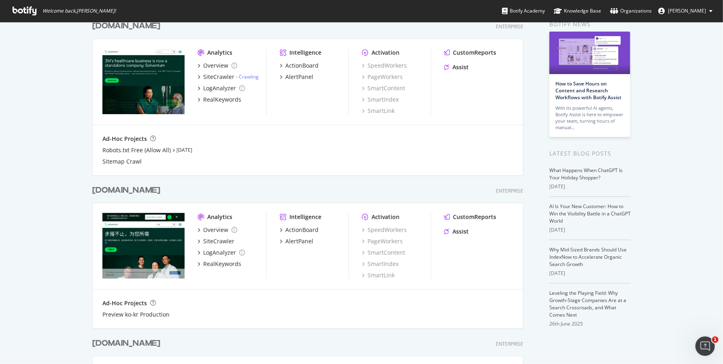 This screenshot has height=364, width=723. Describe the element at coordinates (122, 162) in the screenshot. I see `a: Sitemap Crawl` at that location.